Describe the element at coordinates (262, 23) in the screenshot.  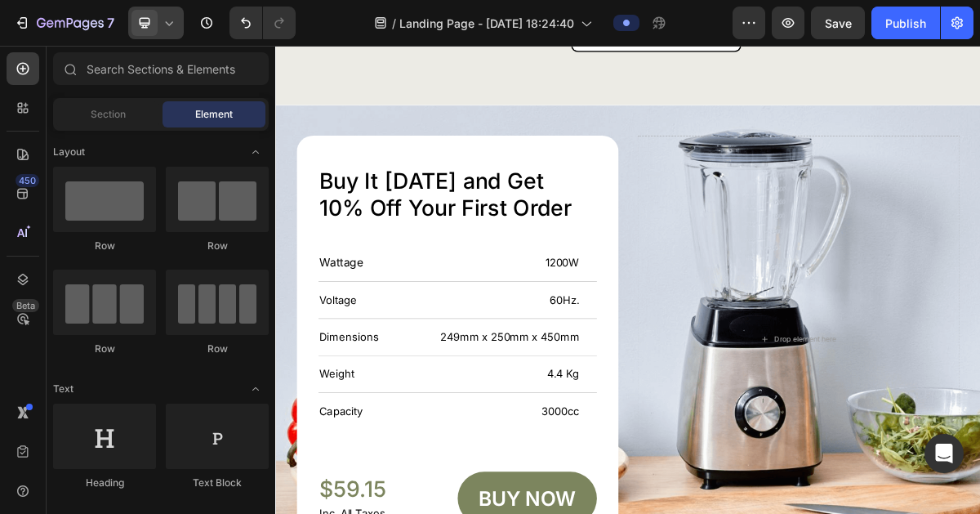
I see `div: Undo/Redo` at that location.